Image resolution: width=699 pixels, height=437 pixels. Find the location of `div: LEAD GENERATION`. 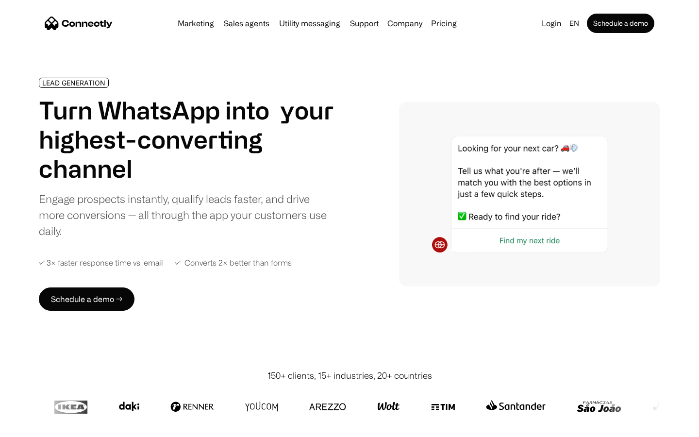

div: LEAD GENERATION is located at coordinates (74, 83).